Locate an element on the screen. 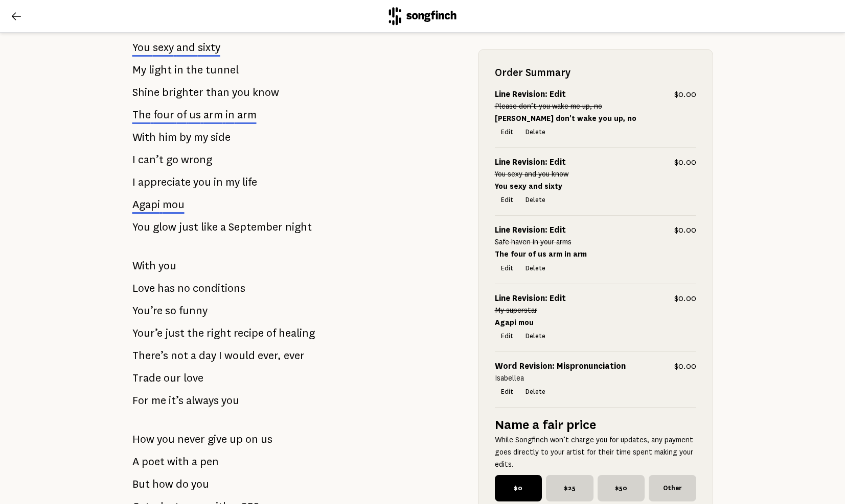 This screenshot has width=845, height=504. span: do is located at coordinates (182, 485).